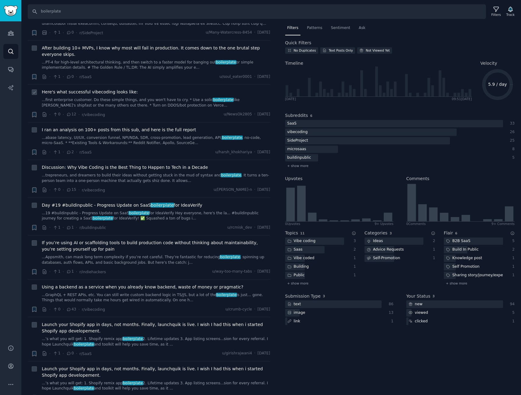 The height and width of the screenshot is (395, 521). Describe the element at coordinates (156, 216) in the screenshot. I see `a: ...19 #buildinpublic - Progress Update on SaaSboilerplatefor IdeaVerify Hey everyone, here's the ...` at that location.